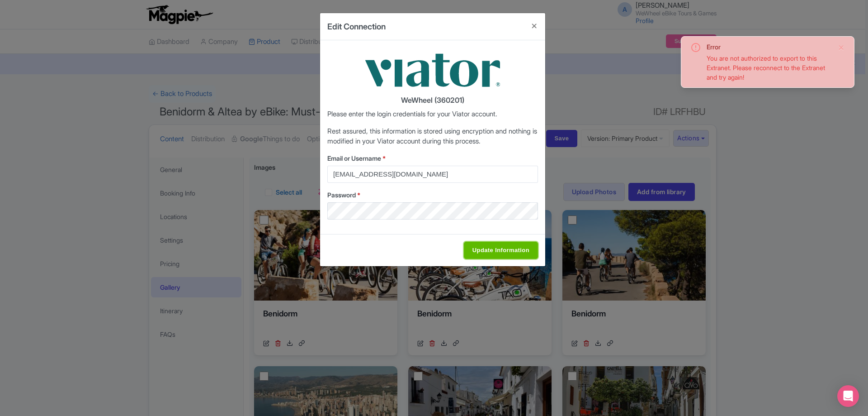  I want to click on input: Update Information, so click(501, 250).